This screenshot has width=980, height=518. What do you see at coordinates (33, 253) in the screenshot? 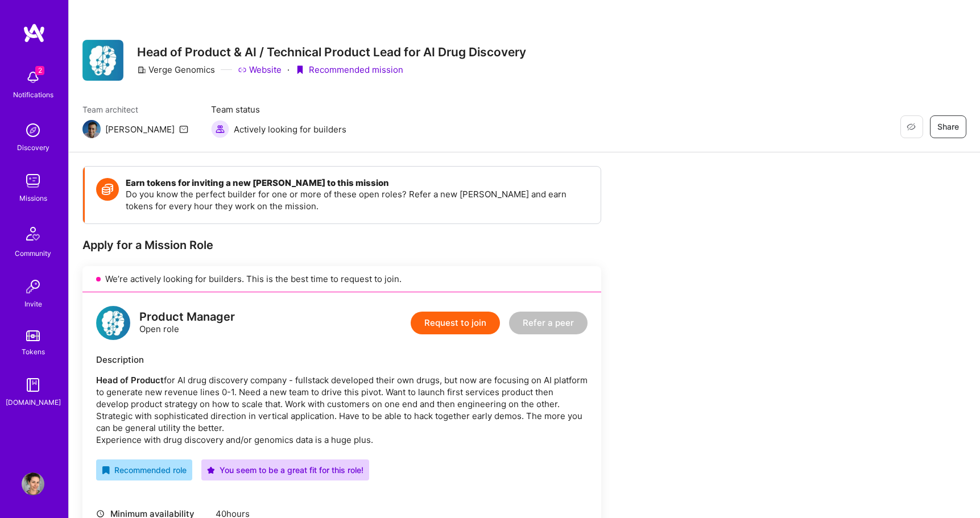
I see `div: Community` at bounding box center [33, 253].